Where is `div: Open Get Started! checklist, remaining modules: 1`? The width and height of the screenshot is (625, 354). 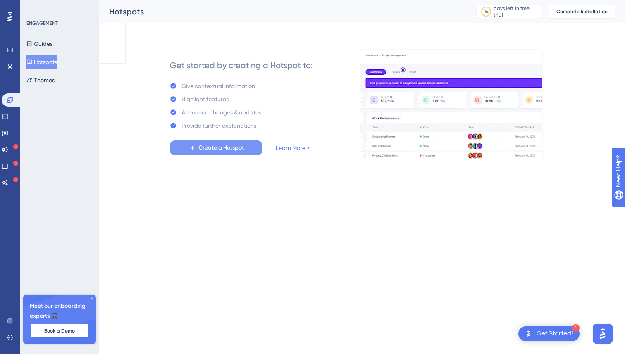 div: Open Get Started! checklist, remaining modules: 1 is located at coordinates (549, 334).